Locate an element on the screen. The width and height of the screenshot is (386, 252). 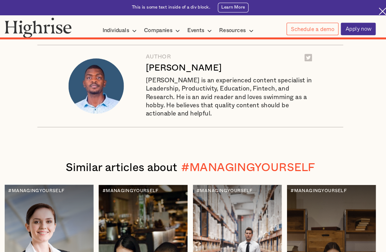
img: Cross icon is located at coordinates (374, 11).